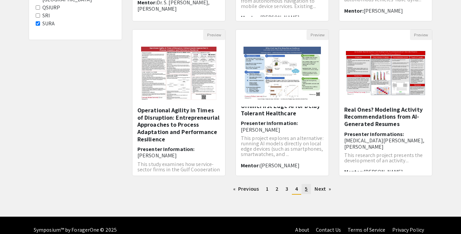 The width and height of the screenshot is (461, 234). I want to click on span: 4, so click(297, 189).